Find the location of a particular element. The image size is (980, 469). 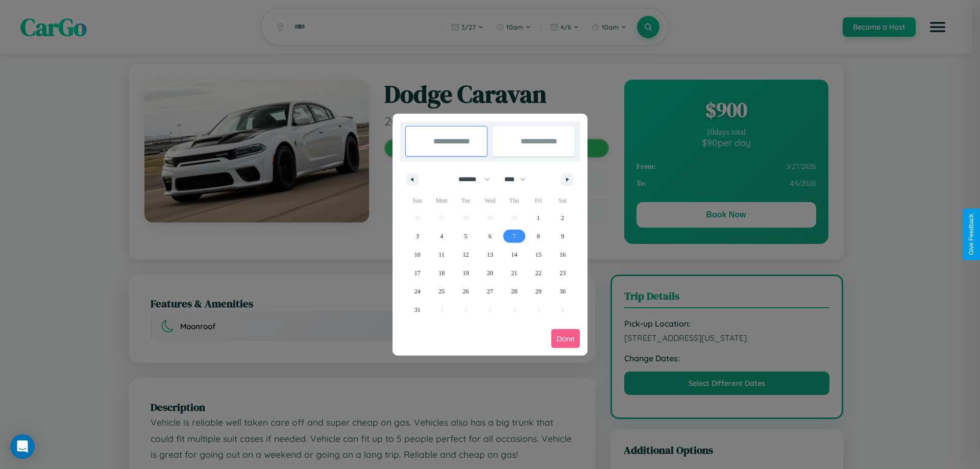

span: 2 is located at coordinates (563, 218).